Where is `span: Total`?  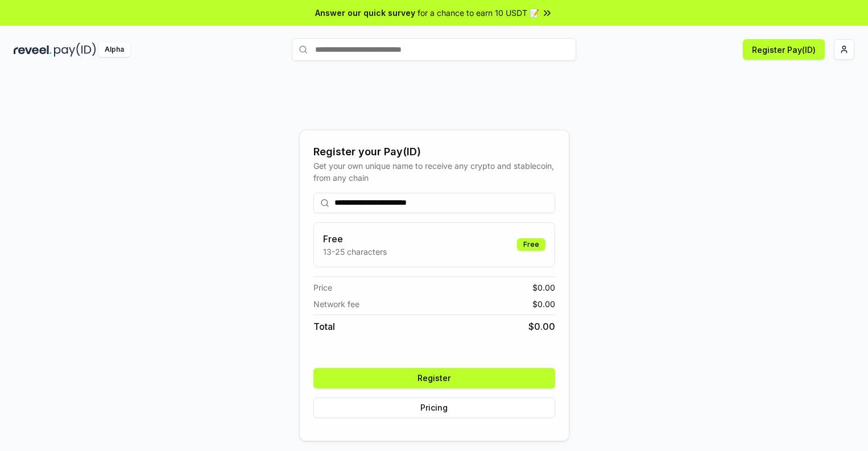 span: Total is located at coordinates (324, 327).